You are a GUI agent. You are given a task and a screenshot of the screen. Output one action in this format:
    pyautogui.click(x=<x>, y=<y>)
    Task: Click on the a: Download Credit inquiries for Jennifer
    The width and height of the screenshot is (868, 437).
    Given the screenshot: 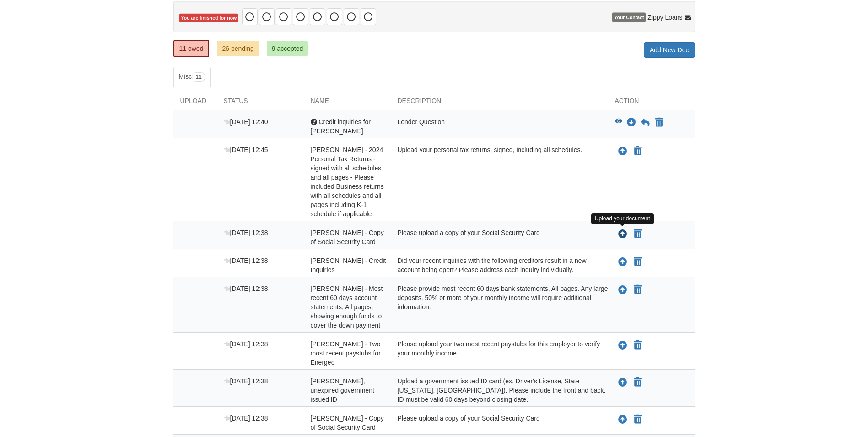 What is the action you would take?
    pyautogui.click(x=632, y=123)
    